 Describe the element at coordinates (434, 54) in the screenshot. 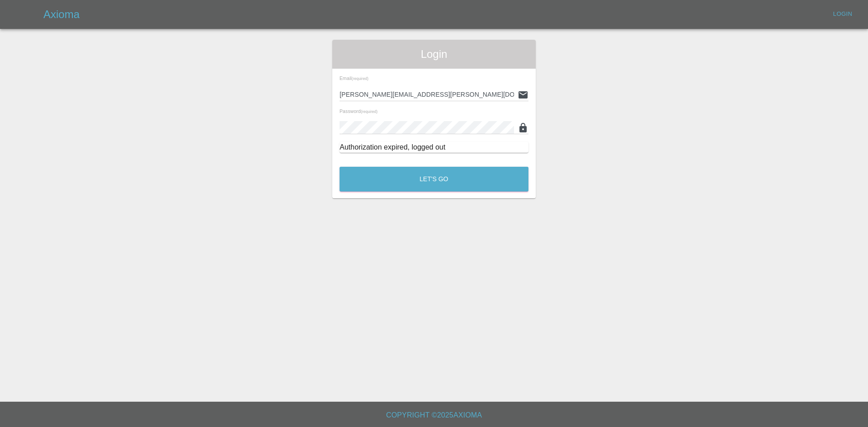

I see `span: Login` at that location.